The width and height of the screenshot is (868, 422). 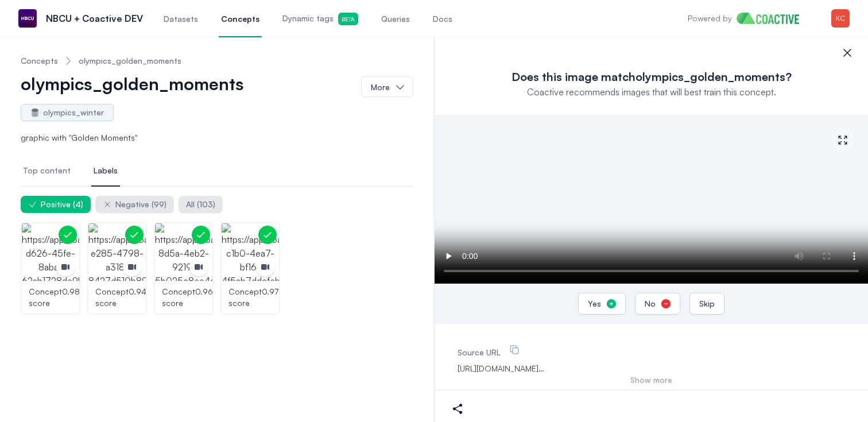 I want to click on img: Menu for the logged in user, so click(x=840, y=19).